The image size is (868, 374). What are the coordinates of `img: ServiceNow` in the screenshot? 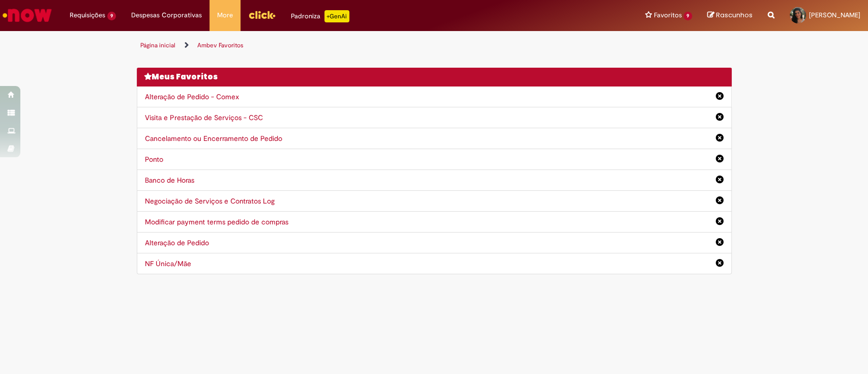 It's located at (27, 15).